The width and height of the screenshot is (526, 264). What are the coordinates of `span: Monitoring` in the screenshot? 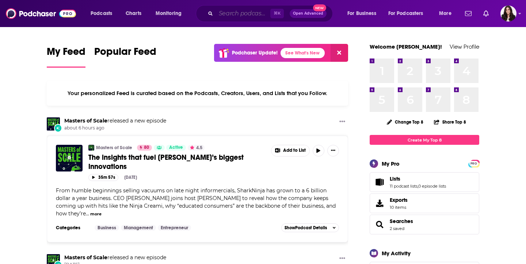 It's located at (168, 14).